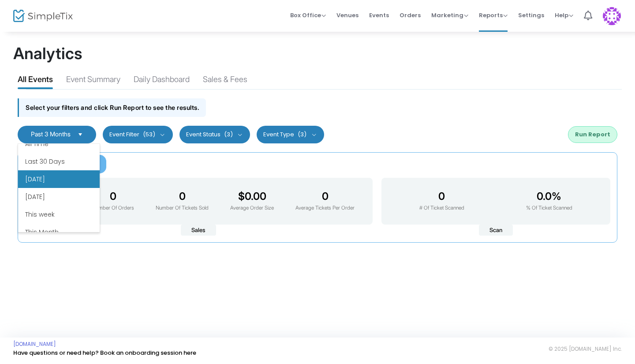 This screenshot has height=364, width=635. What do you see at coordinates (531, 15) in the screenshot?
I see `span: Settings` at bounding box center [531, 15].